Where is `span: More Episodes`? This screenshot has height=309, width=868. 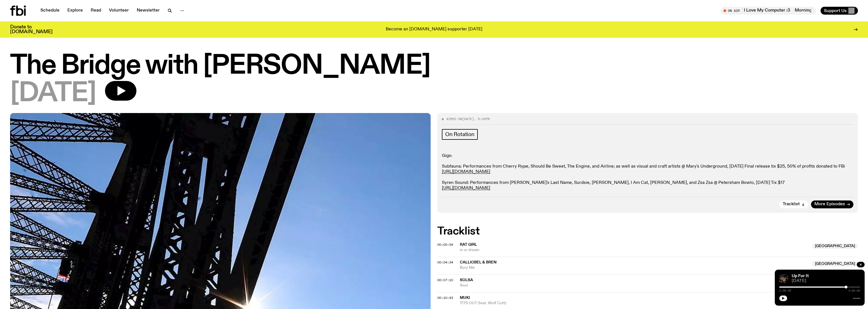
span: More Episodes is located at coordinates (829, 204).